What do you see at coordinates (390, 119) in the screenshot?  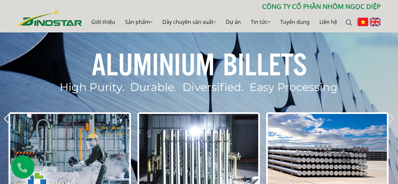 I see `div: Next slide` at bounding box center [390, 119].